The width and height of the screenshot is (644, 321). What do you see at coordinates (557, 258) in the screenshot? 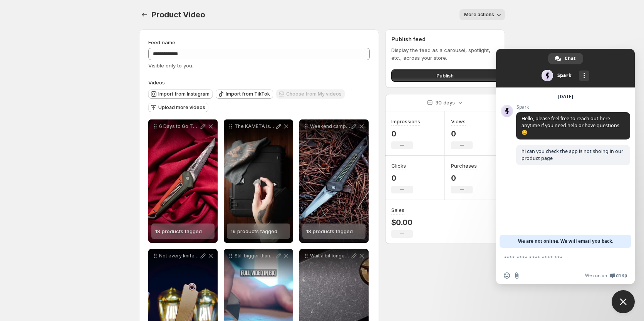
I see `textarea: Compose your message...` at bounding box center [557, 258].